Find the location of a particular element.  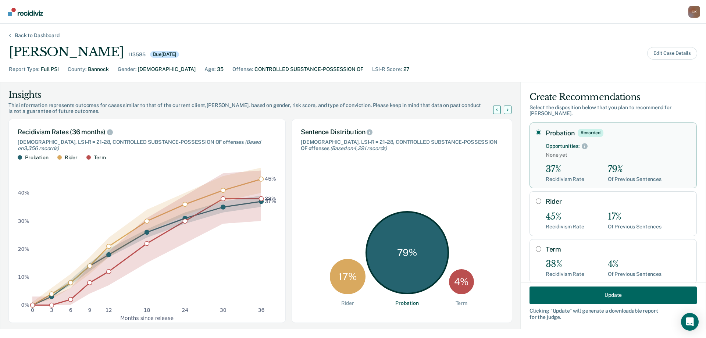

g: text is located at coordinates (270, 190).